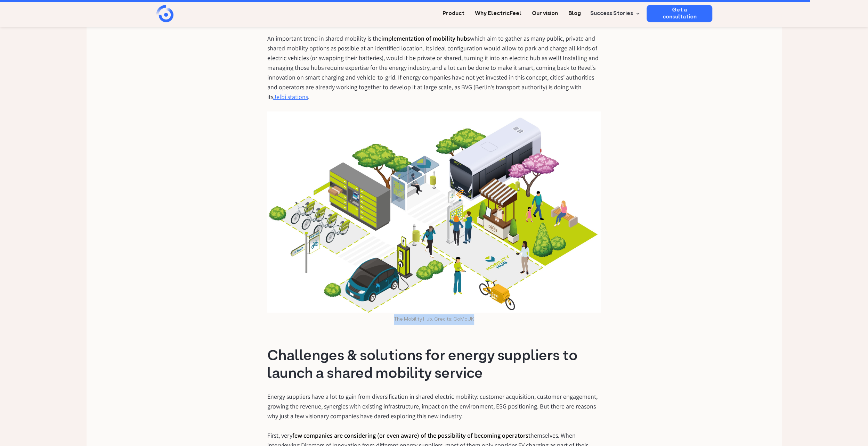  Describe the element at coordinates (454, 11) in the screenshot. I see `a: Product` at that location.